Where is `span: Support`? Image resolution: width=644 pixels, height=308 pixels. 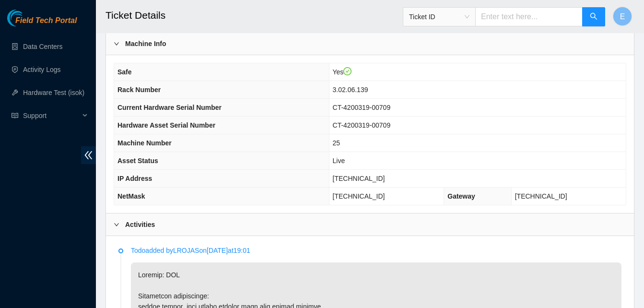
span: Support is located at coordinates (51, 116).